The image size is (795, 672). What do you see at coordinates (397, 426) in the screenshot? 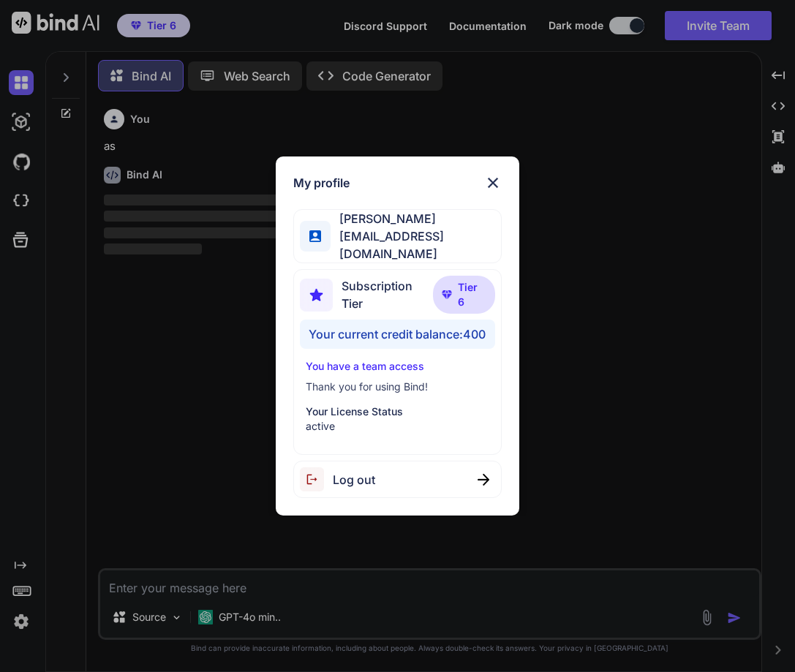
I see `p: active` at bounding box center [397, 426].